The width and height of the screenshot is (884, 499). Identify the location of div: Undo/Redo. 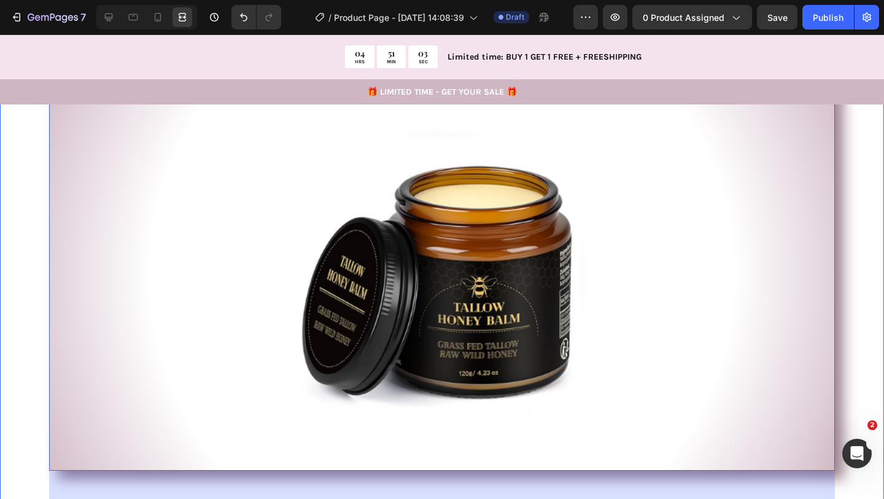
(256, 17).